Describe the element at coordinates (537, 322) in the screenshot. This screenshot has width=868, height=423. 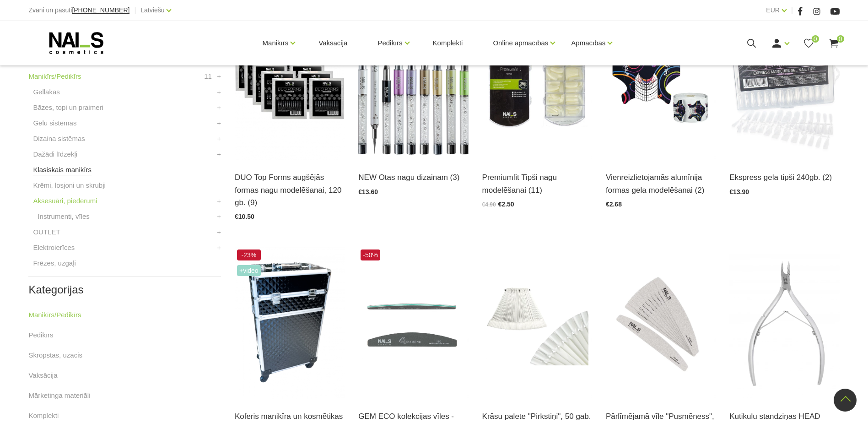
I see `img: Dažāda veida paletes toņu / dizainu prezentācijai...` at that location.